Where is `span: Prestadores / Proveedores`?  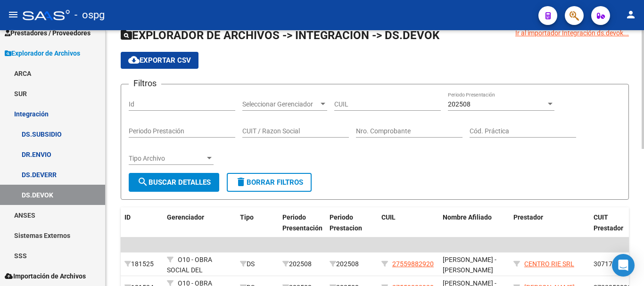
span: Prestadores / Proveedores is located at coordinates (48, 33).